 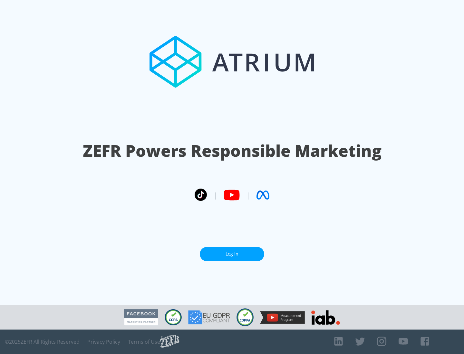 What do you see at coordinates (282, 317) in the screenshot?
I see `img: YouTube Measurement Program` at bounding box center [282, 317].